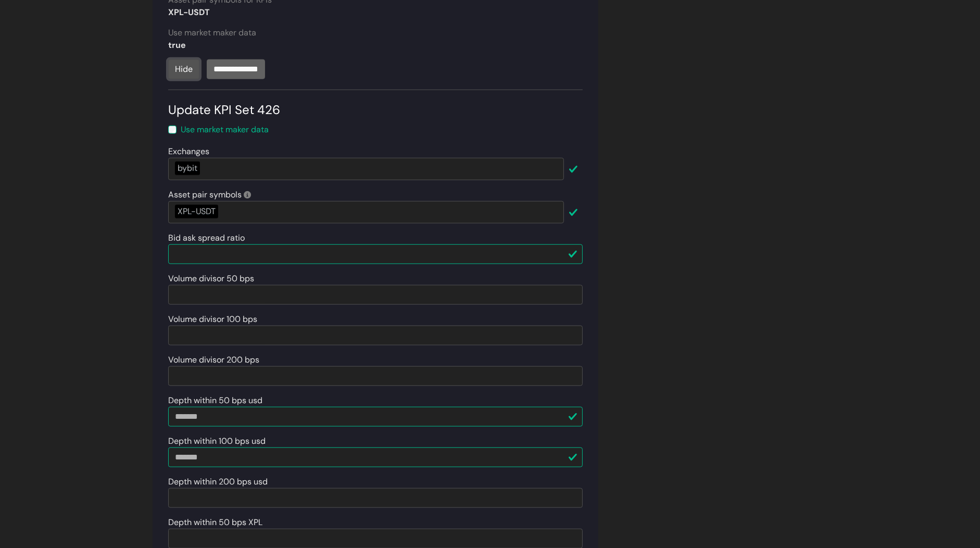 The image size is (980, 548). I want to click on label: Depth within 200 bps usd, so click(217, 482).